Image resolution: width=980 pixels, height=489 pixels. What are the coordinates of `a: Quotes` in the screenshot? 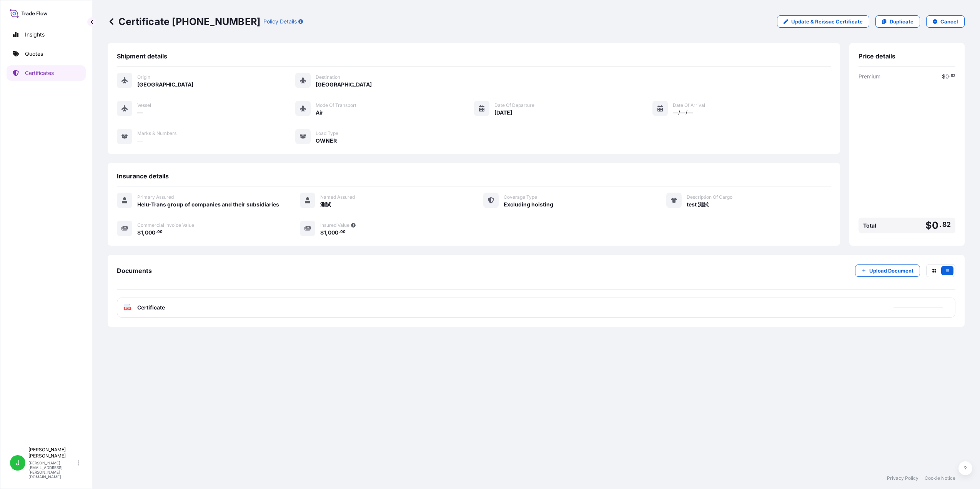 It's located at (46, 54).